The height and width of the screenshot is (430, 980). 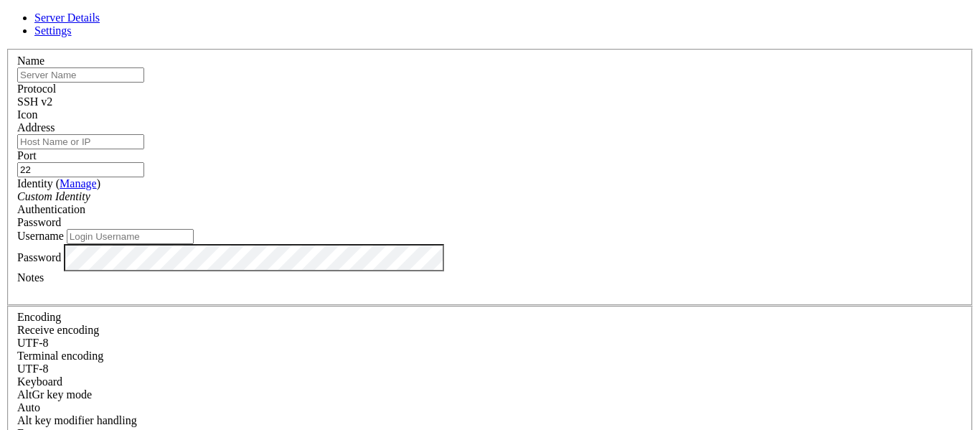 I want to click on label: Username, so click(x=40, y=236).